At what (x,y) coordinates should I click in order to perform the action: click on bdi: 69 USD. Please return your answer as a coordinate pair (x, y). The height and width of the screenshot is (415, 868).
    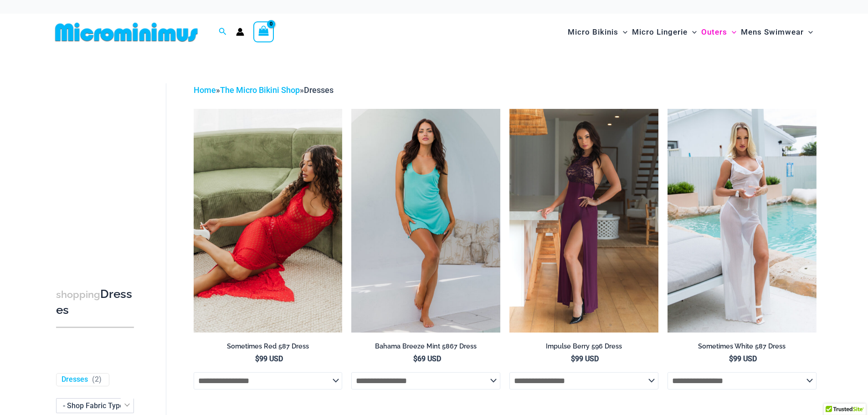
    Looking at the image, I should click on (427, 358).